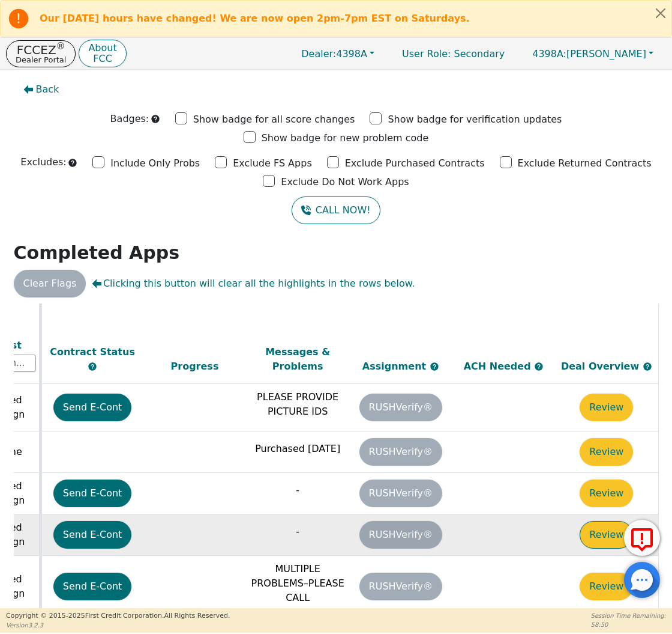  What do you see at coordinates (41, 60) in the screenshot?
I see `p: Dealer Portal` at bounding box center [41, 60].